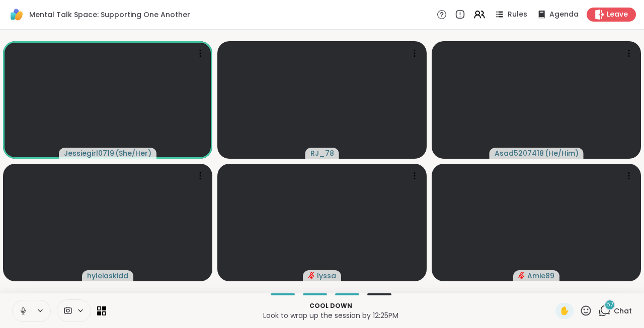  What do you see at coordinates (109, 15) in the screenshot?
I see `span: Mental Talk Space: Supporting One Another` at bounding box center [109, 15].